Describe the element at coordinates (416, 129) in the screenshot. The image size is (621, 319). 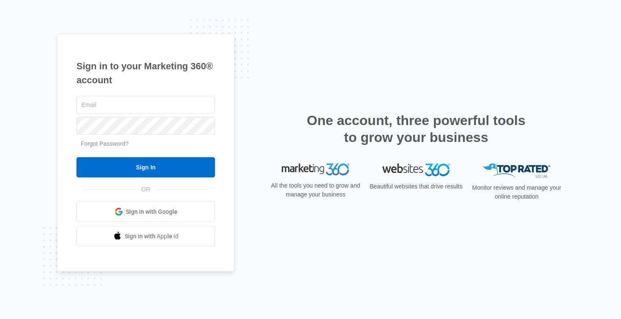
I see `h2: One account, three powerful tools to grow your business` at that location.